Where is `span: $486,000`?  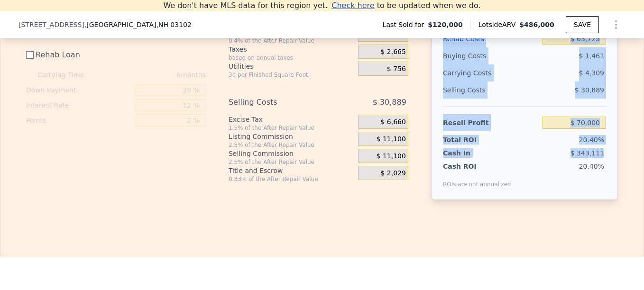 span: $486,000 is located at coordinates (537, 24).